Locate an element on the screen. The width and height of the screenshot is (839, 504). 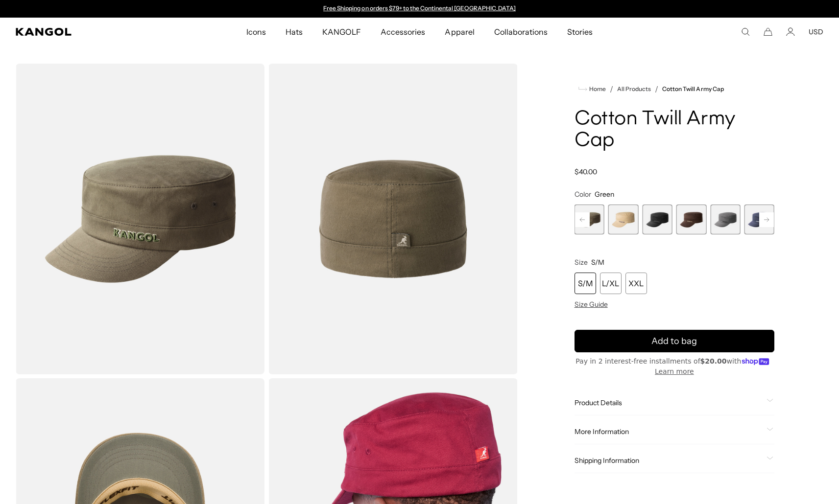
summary: Search here is located at coordinates (745, 32).